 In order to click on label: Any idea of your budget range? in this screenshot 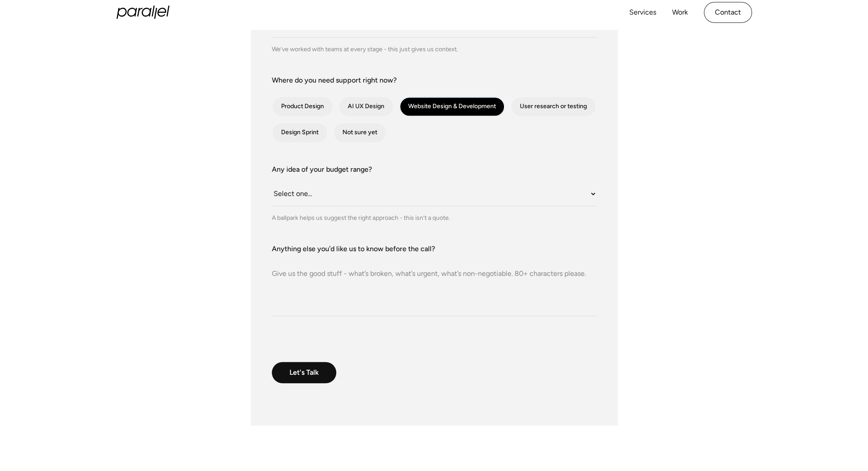, I will do `click(434, 169)`.